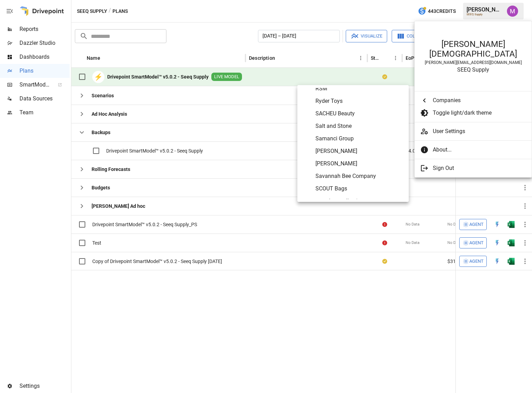  What do you see at coordinates (477, 150) in the screenshot?
I see `span: About...` at bounding box center [477, 150].